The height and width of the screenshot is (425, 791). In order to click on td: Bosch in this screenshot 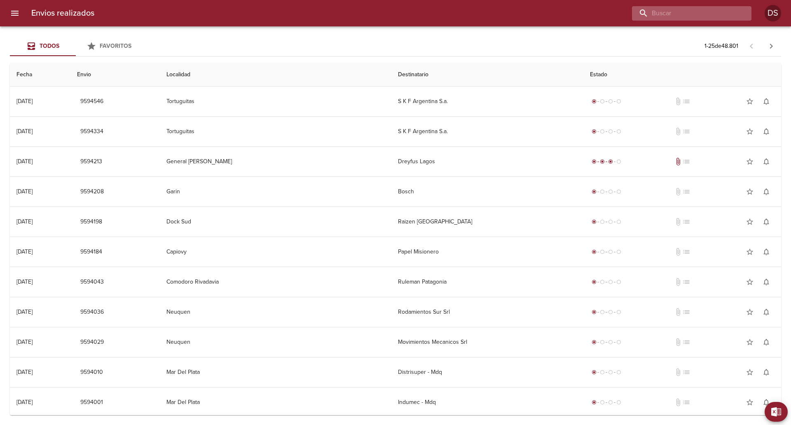, I will do `click(488, 192)`.